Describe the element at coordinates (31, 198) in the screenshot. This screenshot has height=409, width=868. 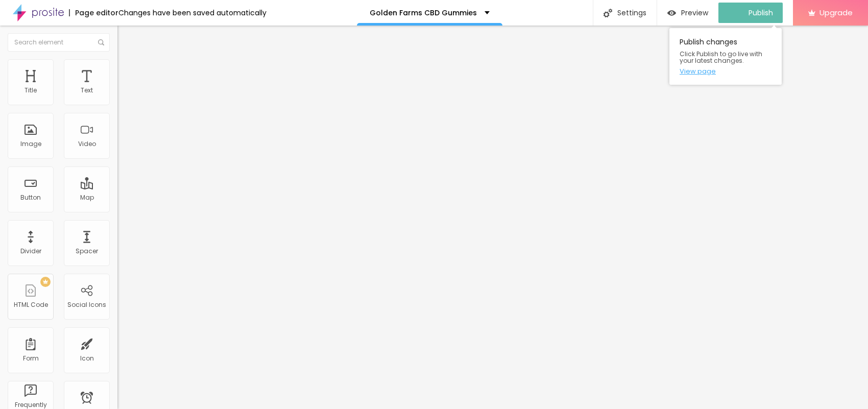
I see `div: Button` at that location.